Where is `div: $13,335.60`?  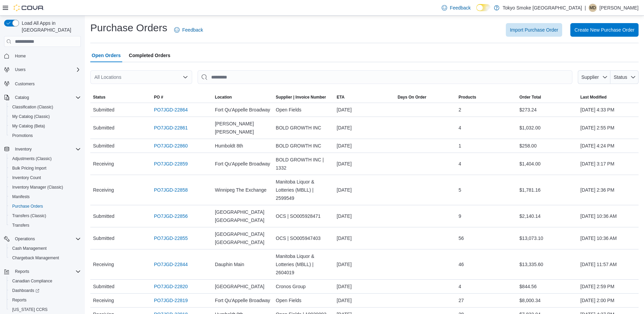
div: $13,335.60 is located at coordinates (547, 265).